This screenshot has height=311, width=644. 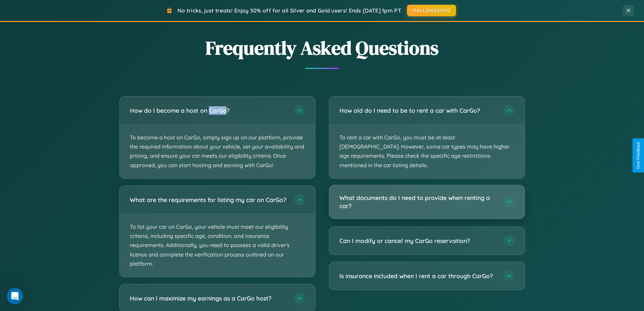 What do you see at coordinates (217, 151) in the screenshot?
I see `p: To become a host on CarGo, simply sign up on our platform, provide the required information about...` at bounding box center [217, 151].